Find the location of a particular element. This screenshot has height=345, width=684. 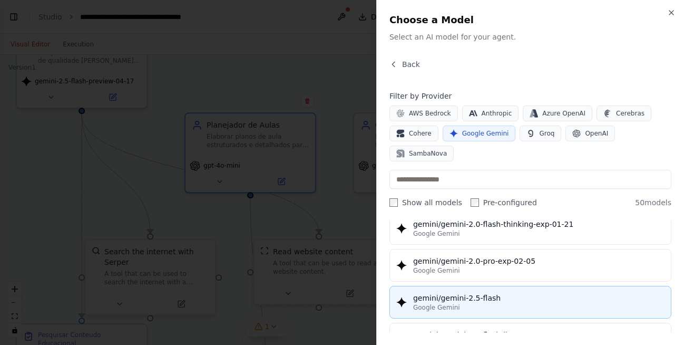

div: gemini/gemini-2.0-pro-exp-02-05 is located at coordinates (539, 261).